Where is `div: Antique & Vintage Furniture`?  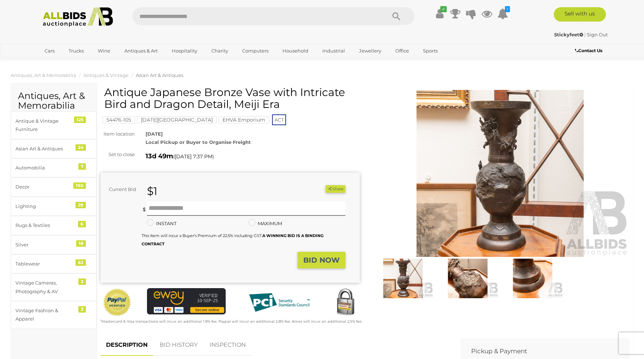 div: Antique & Vintage Furniture is located at coordinates (45, 125).